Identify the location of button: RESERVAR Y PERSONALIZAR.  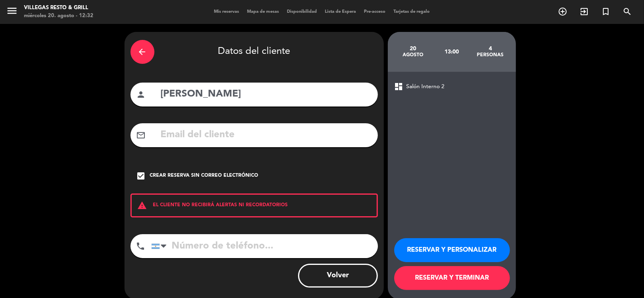
(452, 250).